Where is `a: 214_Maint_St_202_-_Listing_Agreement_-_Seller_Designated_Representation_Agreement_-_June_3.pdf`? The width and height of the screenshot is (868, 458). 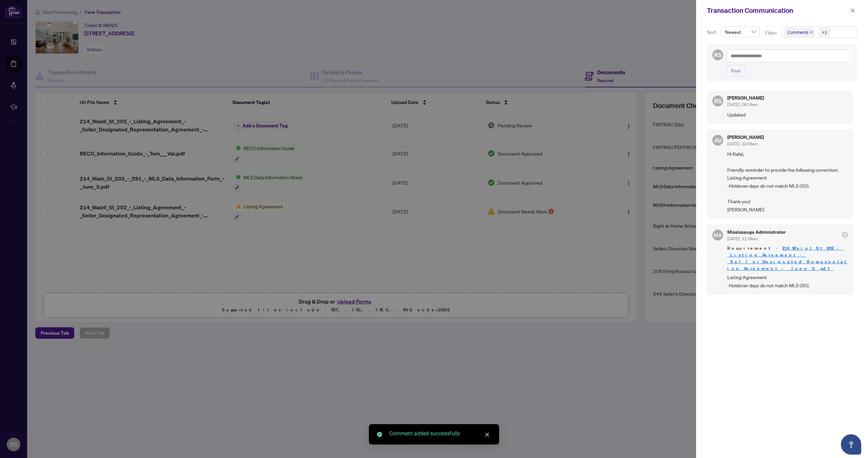
a: 214_Maint_St_202_-_Listing_Agreement_-_Seller_Designated_Representation_Agreement_-_June_3.pdf is located at coordinates (788, 258).